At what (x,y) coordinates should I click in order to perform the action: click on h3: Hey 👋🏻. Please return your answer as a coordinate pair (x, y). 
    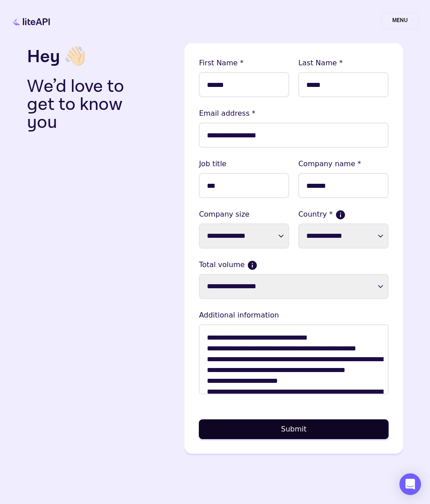
    Looking at the image, I should click on (102, 57).